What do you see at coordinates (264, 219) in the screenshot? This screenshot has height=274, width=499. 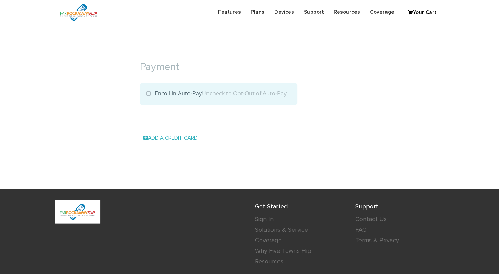 I see `a: Sign In` at bounding box center [264, 219].